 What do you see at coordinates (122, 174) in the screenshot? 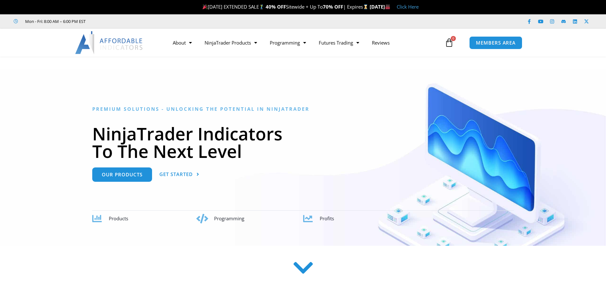
I see `span: Our Products` at bounding box center [122, 174].